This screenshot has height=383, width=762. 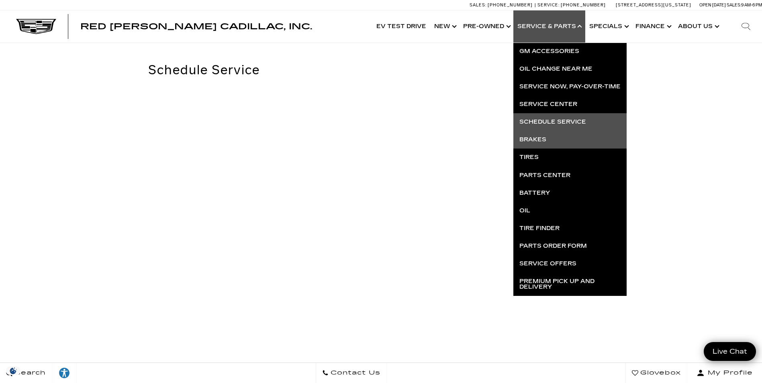 I want to click on a: Specials, so click(x=608, y=27).